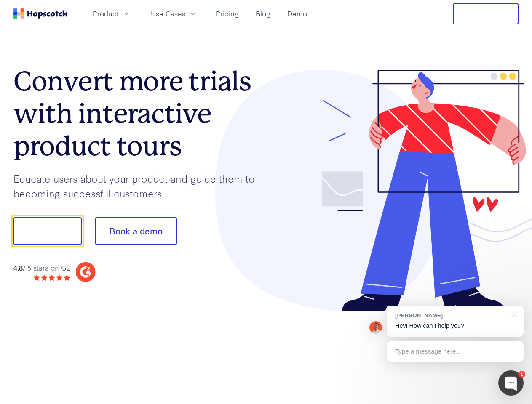  What do you see at coordinates (227, 13) in the screenshot?
I see `a: Pricing` at bounding box center [227, 13].